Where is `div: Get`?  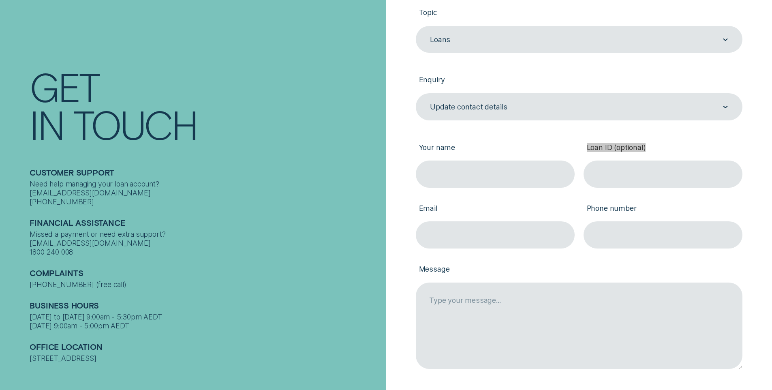
div: Get is located at coordinates (64, 86).